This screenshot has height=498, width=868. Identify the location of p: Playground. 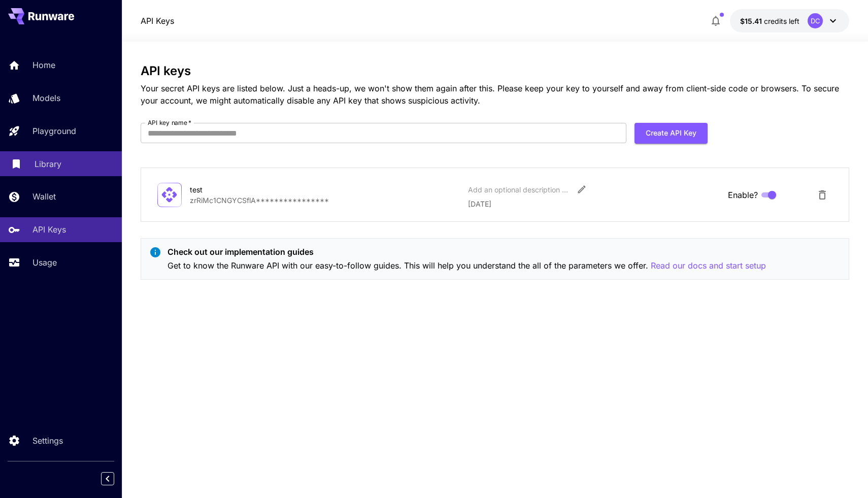
(55, 131).